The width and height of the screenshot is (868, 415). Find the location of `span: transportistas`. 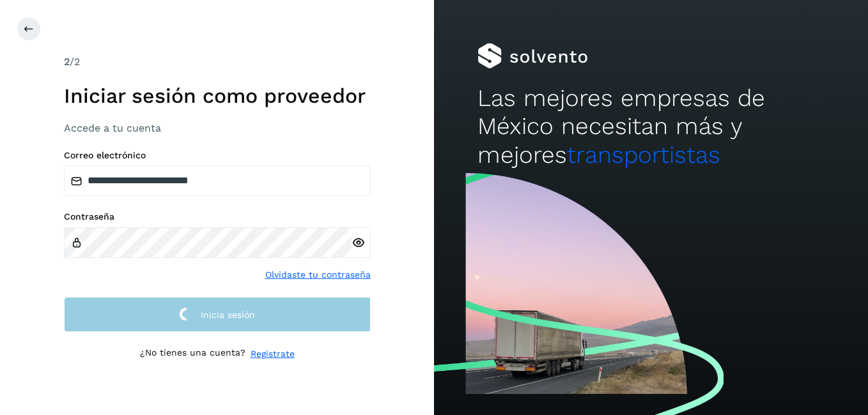

span: transportistas is located at coordinates (643, 155).